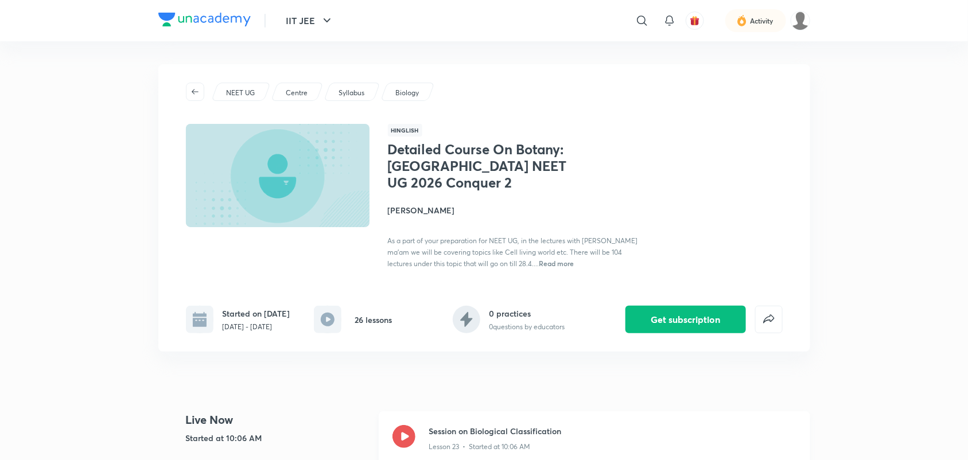 This screenshot has width=968, height=460. Describe the element at coordinates (527, 327) in the screenshot. I see `p: 0 questions by educators` at that location.